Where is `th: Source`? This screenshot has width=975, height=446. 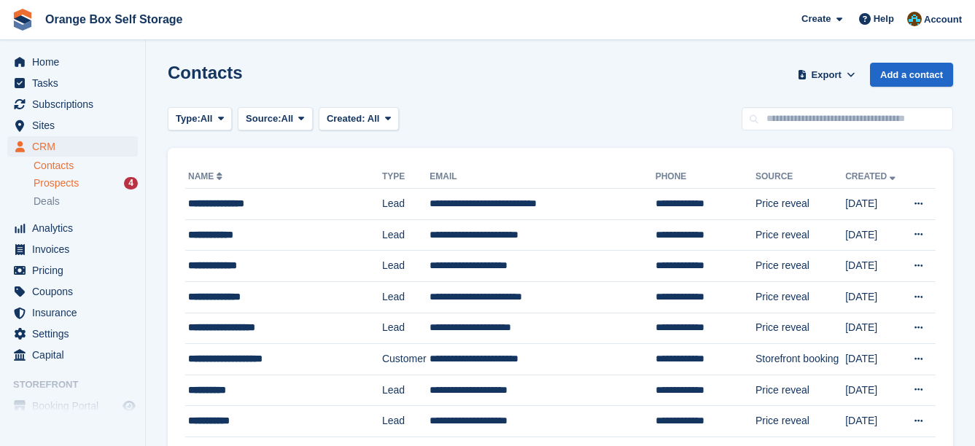
th: Source is located at coordinates (800, 177).